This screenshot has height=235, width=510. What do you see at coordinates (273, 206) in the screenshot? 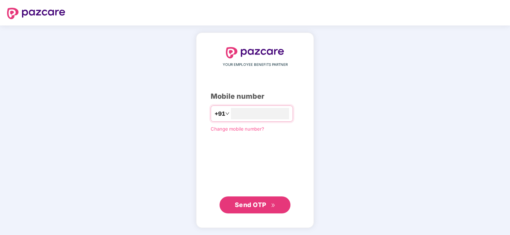
I see `span: double-right` at bounding box center [273, 206].